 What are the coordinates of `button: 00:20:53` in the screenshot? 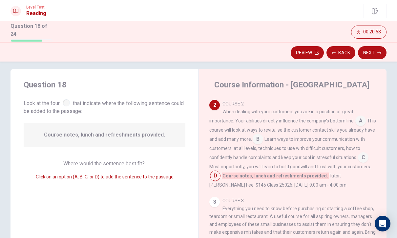 It's located at (369, 32).